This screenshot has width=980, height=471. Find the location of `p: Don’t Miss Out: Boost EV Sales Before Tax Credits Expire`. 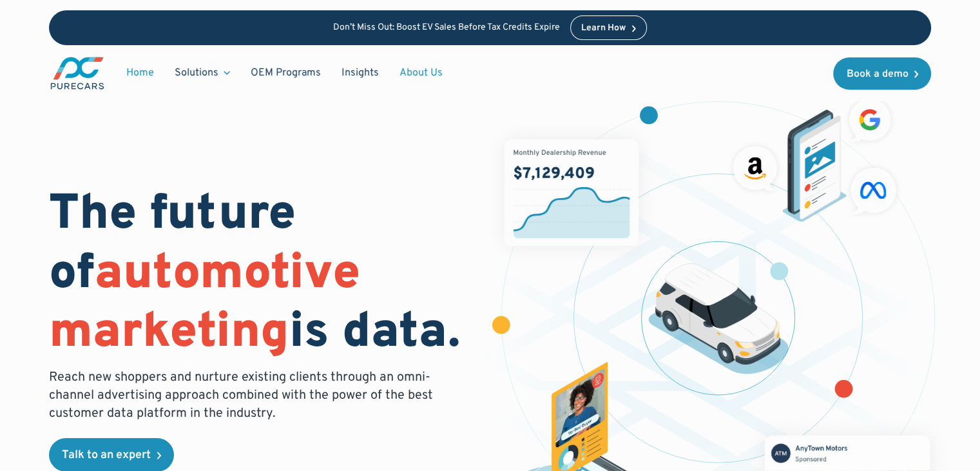

p: Don’t Miss Out: Boost EV Sales Before Tax Credits Expire is located at coordinates (447, 28).